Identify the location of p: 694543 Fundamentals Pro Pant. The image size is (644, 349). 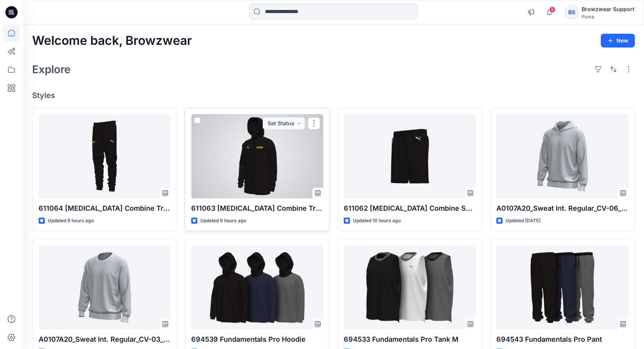
(562, 339).